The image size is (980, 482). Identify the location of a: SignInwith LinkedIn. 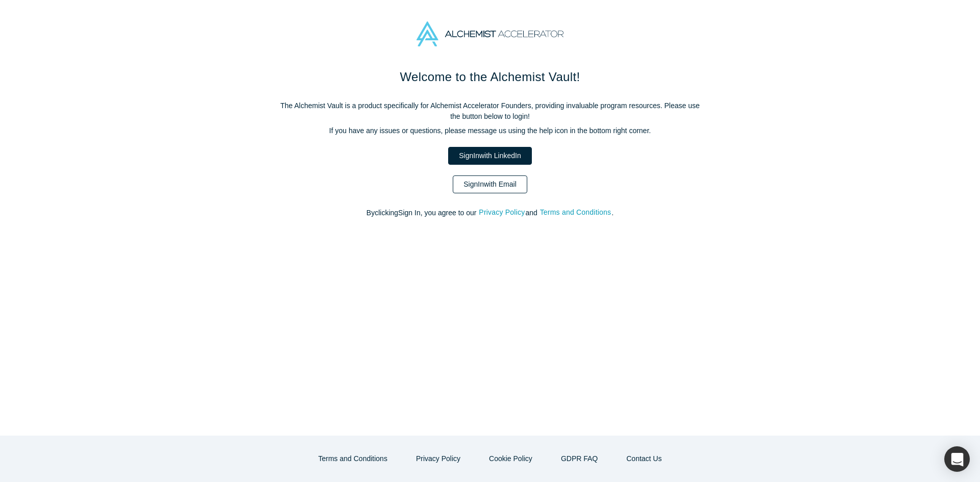
(490, 156).